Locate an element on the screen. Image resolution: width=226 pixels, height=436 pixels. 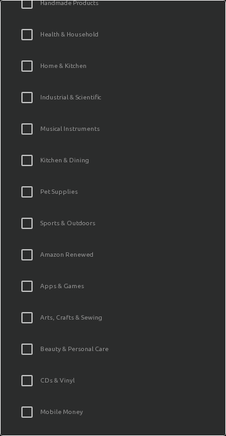
p: Kitchen & Dining is located at coordinates (65, 160).